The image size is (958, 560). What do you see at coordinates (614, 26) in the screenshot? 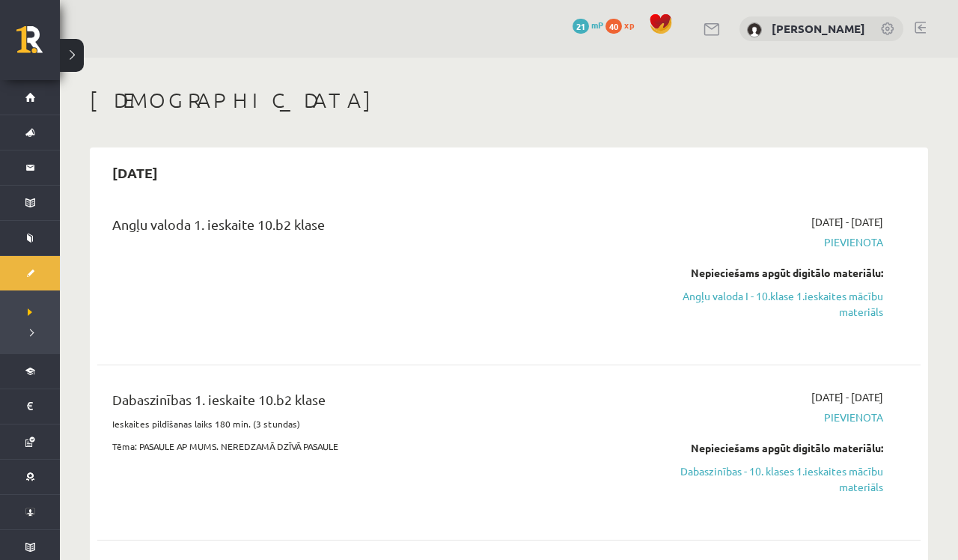
I see `span: 40` at bounding box center [614, 26].